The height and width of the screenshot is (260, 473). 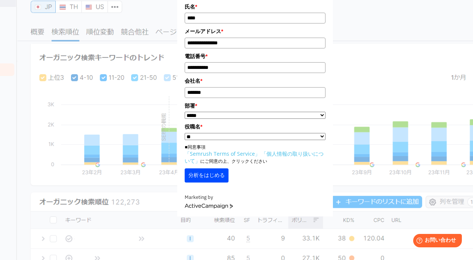 What do you see at coordinates (207, 175) in the screenshot?
I see `button: 分析をはじめる` at bounding box center [207, 175].